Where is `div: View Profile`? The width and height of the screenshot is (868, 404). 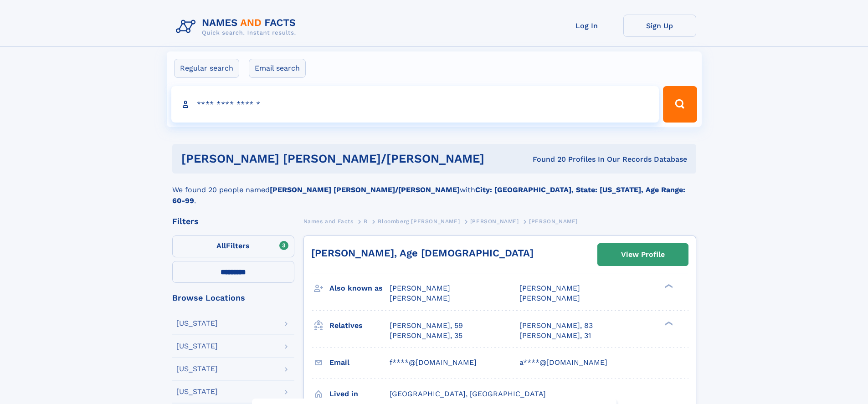 div: View Profile is located at coordinates (643, 255).